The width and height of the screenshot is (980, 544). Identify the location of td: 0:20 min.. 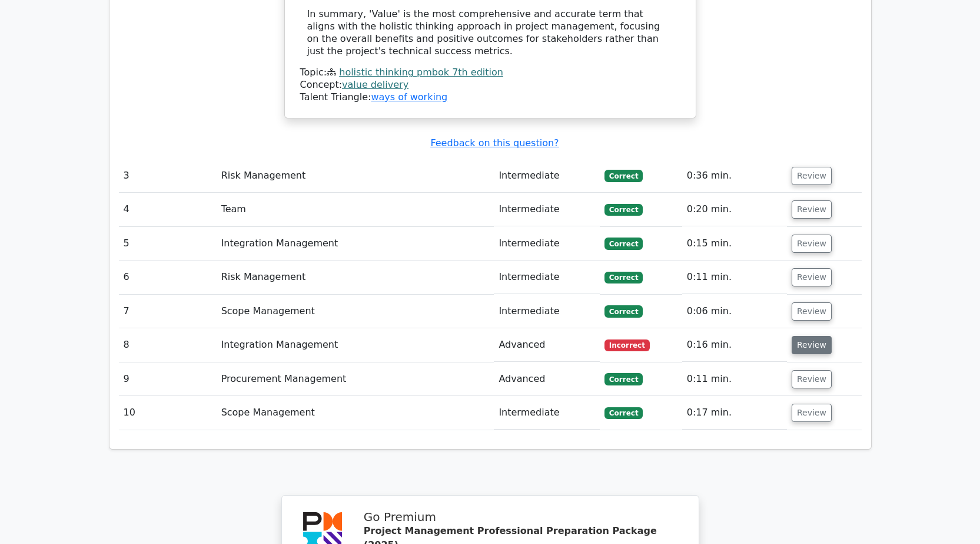
(735, 209).